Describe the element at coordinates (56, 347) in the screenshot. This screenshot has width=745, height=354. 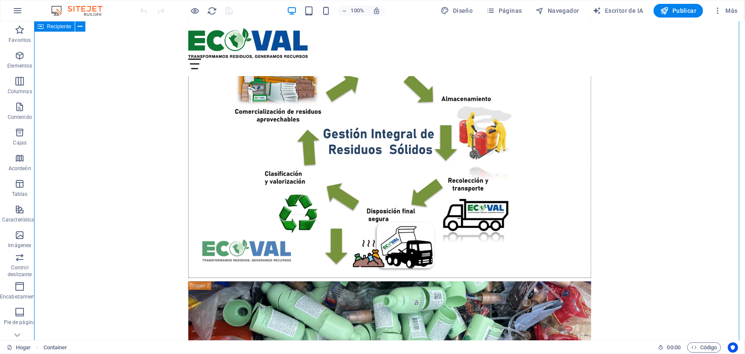
I see `span: Click to select. Double-click to edit` at that location.